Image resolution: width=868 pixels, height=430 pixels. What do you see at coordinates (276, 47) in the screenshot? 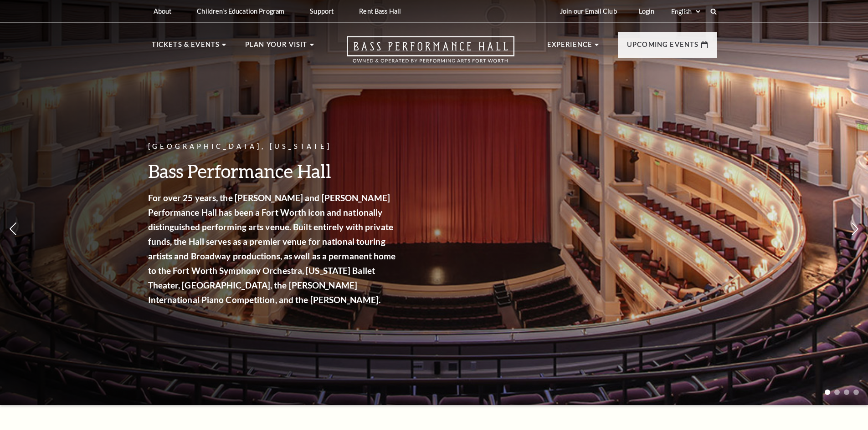
I see `p: Plan Your Visit` at bounding box center [276, 47].